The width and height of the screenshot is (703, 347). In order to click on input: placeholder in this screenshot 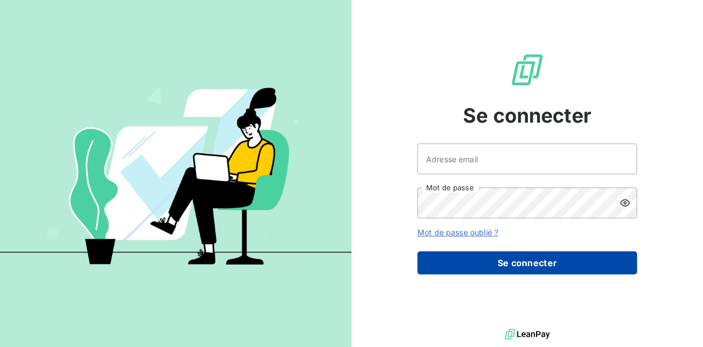, I will do `click(528, 159)`.